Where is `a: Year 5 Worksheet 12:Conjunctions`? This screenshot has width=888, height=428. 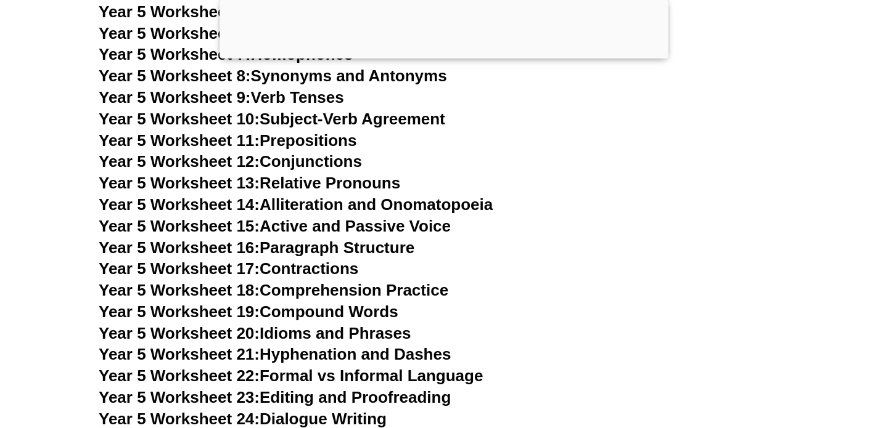 a: Year 5 Worksheet 12:Conjunctions is located at coordinates (230, 162).